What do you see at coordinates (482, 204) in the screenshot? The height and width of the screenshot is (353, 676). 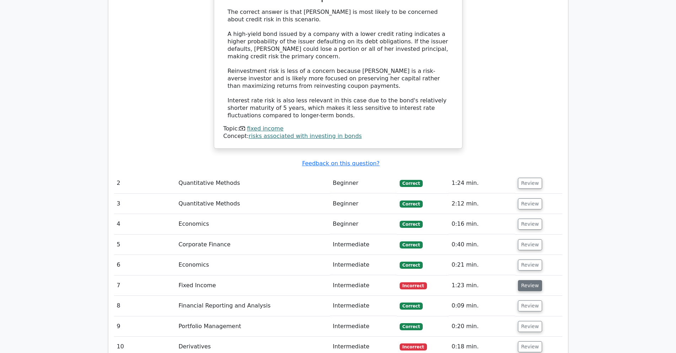 I see `td: 2:12 min.` at bounding box center [482, 204].